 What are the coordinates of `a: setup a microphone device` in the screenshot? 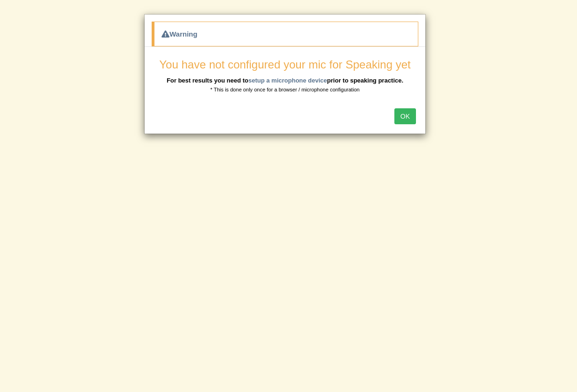 It's located at (288, 80).